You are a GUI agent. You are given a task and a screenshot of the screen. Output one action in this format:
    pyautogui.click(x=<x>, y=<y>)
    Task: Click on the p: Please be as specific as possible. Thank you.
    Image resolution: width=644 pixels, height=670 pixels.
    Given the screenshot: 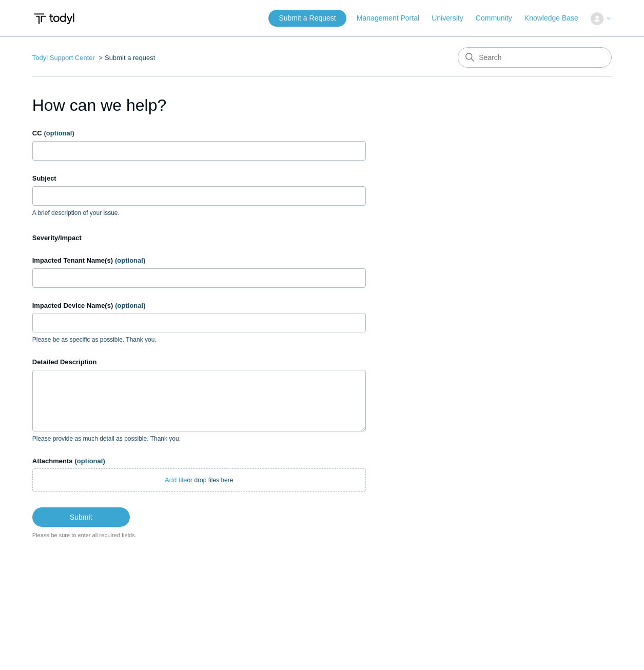 What is the action you would take?
    pyautogui.click(x=199, y=340)
    